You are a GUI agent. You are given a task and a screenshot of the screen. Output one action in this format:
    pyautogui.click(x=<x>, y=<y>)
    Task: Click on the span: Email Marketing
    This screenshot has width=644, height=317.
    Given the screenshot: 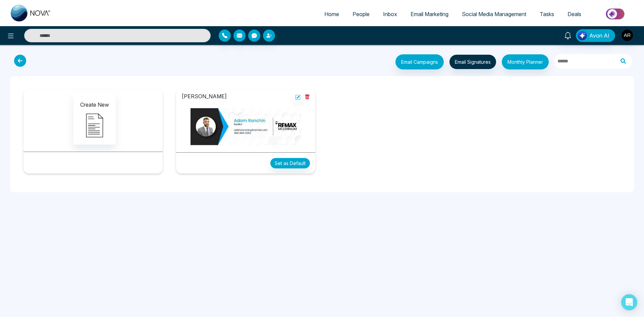 What is the action you would take?
    pyautogui.click(x=429, y=14)
    